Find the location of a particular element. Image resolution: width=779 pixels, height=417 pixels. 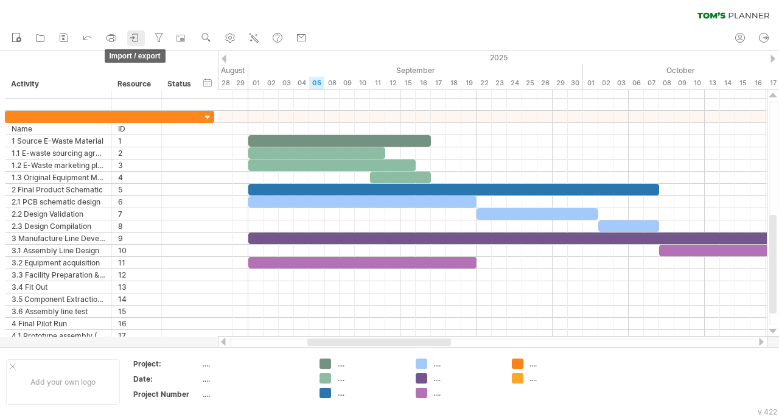

div: Tuesday, 9 September 2025 is located at coordinates (347, 83).